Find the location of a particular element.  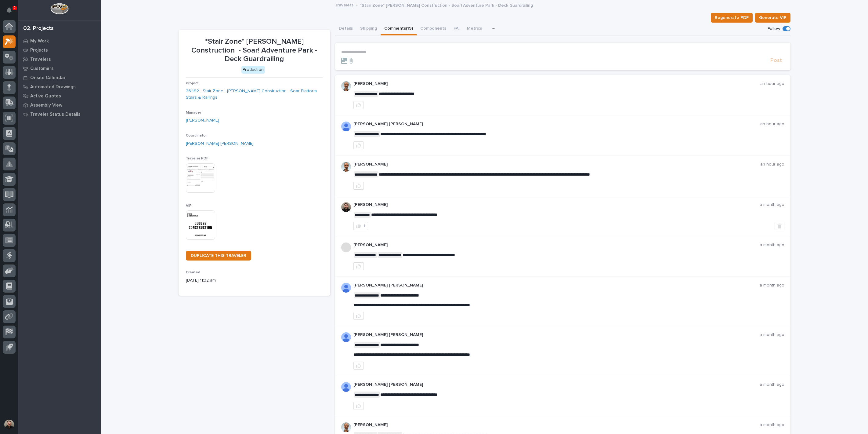

a: My Work is located at coordinates (60, 41).